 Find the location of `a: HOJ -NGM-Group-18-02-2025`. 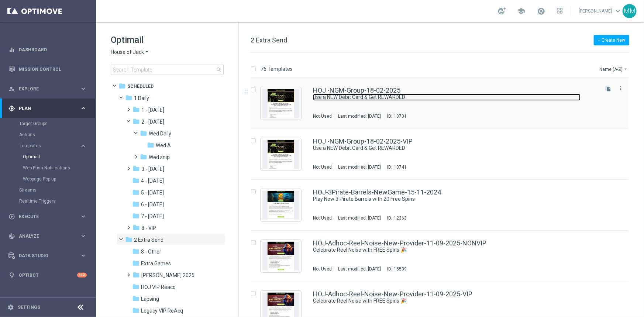

a: HOJ -NGM-Group-18-02-2025 is located at coordinates (357, 90).